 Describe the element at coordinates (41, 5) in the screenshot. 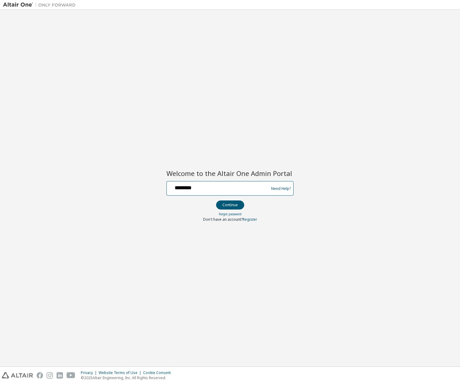

I see `img: Altair One` at that location.